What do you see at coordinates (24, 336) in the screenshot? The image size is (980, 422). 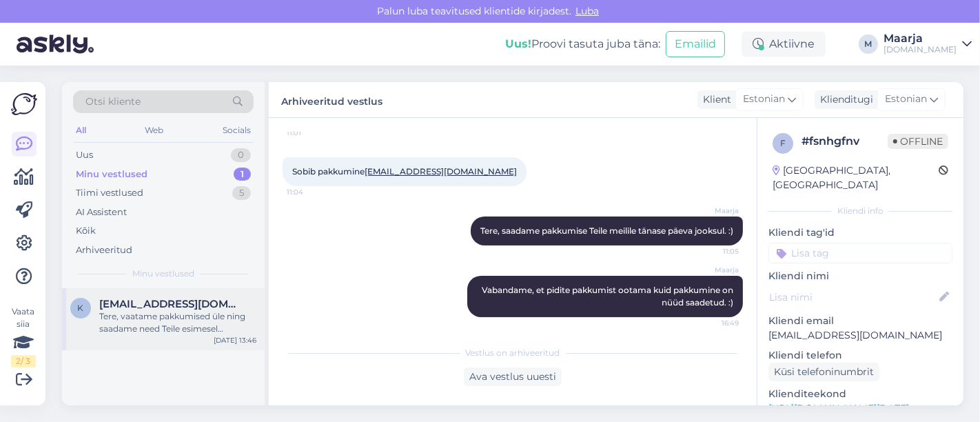 I see `div: Vaata siia` at bounding box center [24, 336].